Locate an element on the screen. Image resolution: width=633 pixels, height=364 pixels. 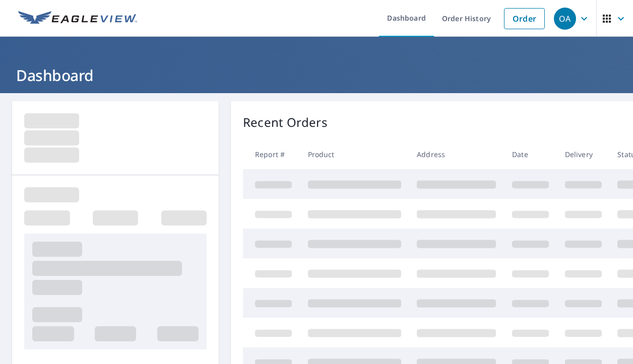
th: Report # is located at coordinates (271, 154).